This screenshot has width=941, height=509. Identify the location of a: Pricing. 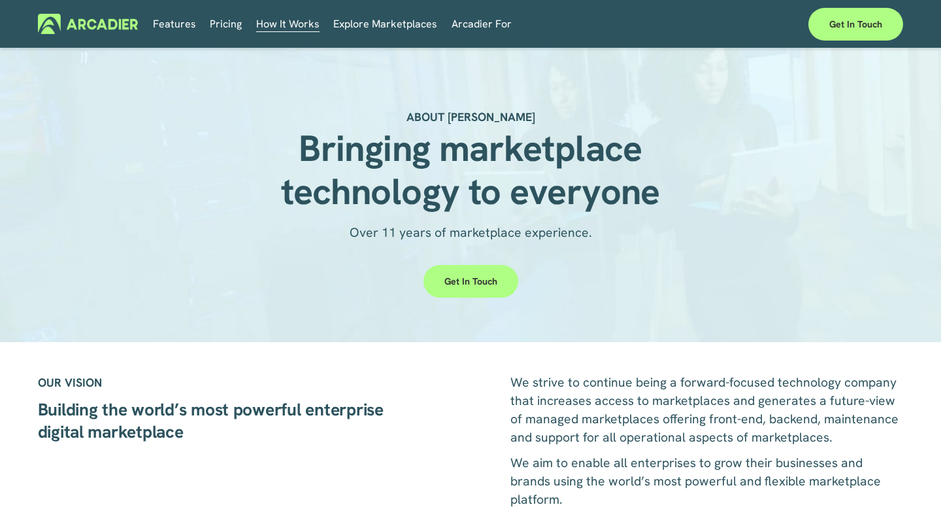
(226, 24).